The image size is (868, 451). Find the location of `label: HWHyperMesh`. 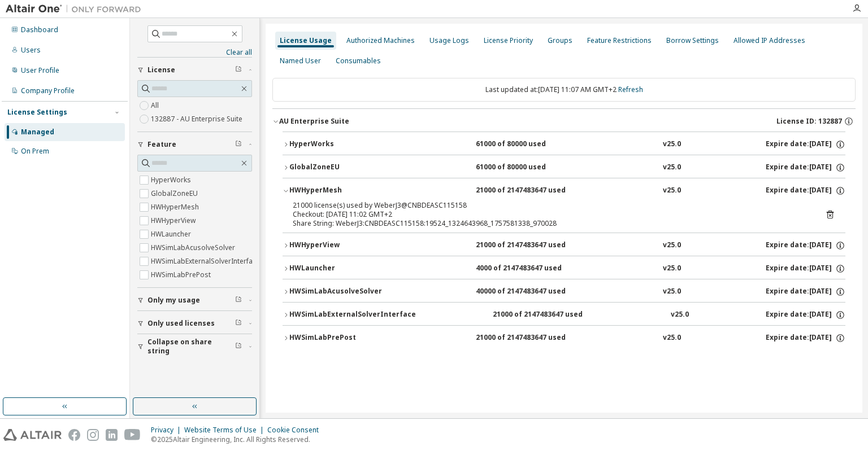

label: HWHyperMesh is located at coordinates (176, 207).